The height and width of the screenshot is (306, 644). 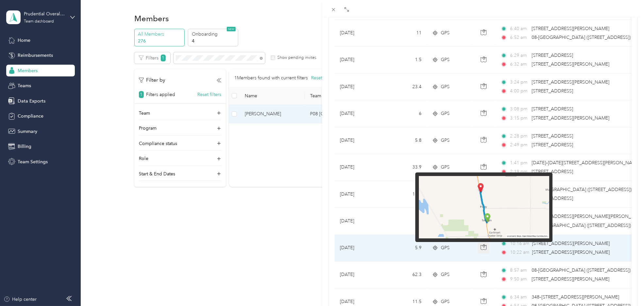 What do you see at coordinates (519, 244) in the screenshot?
I see `span: 10:16 am` at bounding box center [519, 244].